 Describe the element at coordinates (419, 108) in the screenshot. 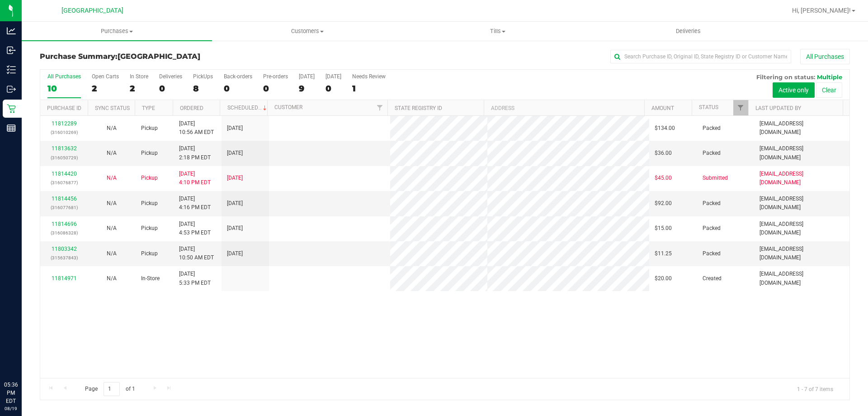

I see `a: State Registry ID` at that location.